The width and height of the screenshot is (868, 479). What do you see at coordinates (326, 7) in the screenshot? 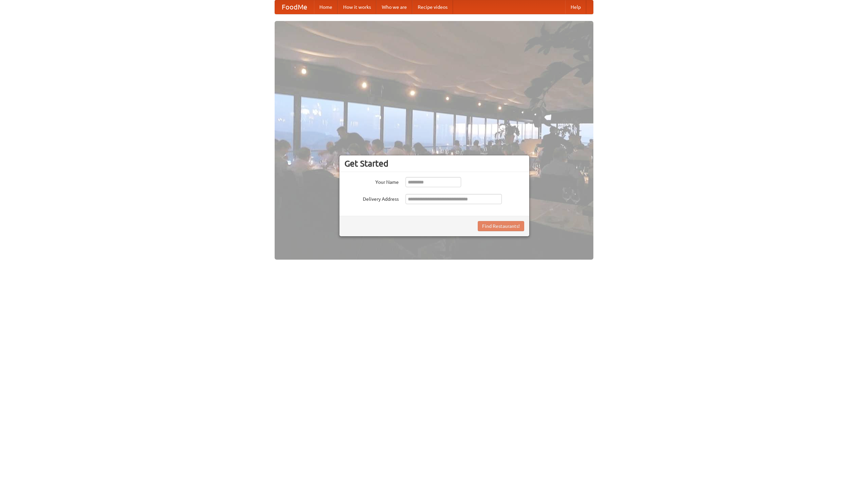
I see `a: Home` at bounding box center [326, 7].